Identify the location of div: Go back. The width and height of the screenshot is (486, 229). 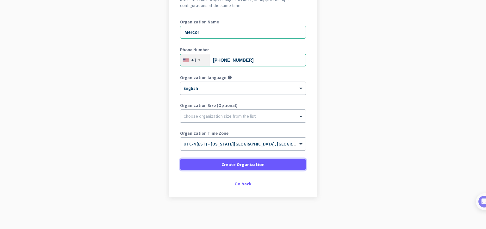
(243, 184).